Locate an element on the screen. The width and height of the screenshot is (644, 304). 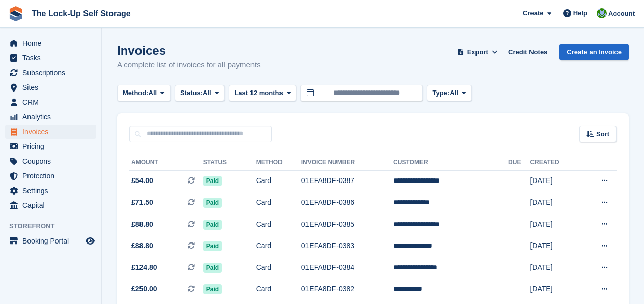
button: Status: All is located at coordinates (200, 93).